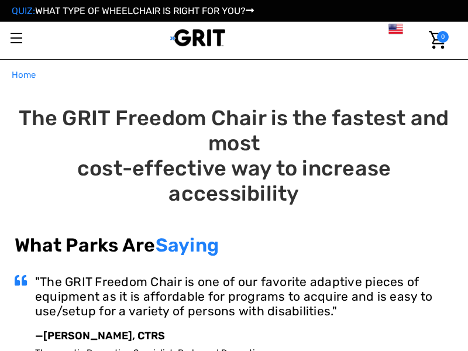 This screenshot has height=351, width=468. Describe the element at coordinates (234, 245) in the screenshot. I see `h2: What Parks Are` at that location.